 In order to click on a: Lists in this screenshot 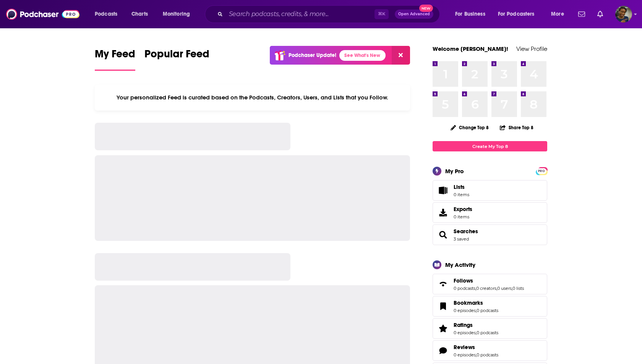, I will do `click(490, 190)`.